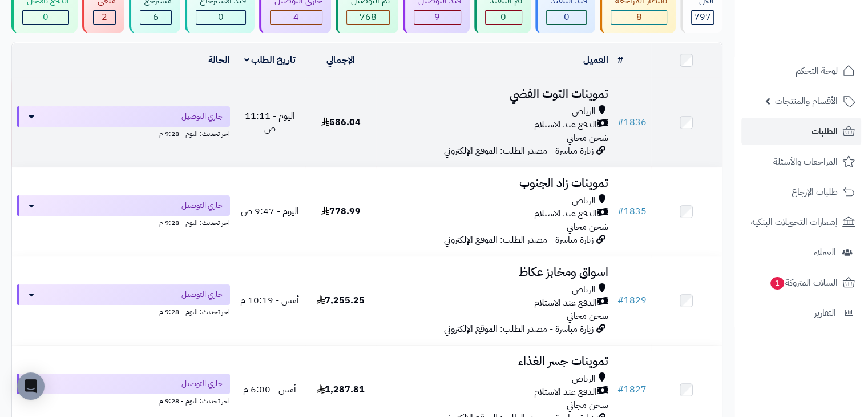 This screenshot has width=868, height=417. What do you see at coordinates (341, 122) in the screenshot?
I see `span: 586.04` at bounding box center [341, 122].